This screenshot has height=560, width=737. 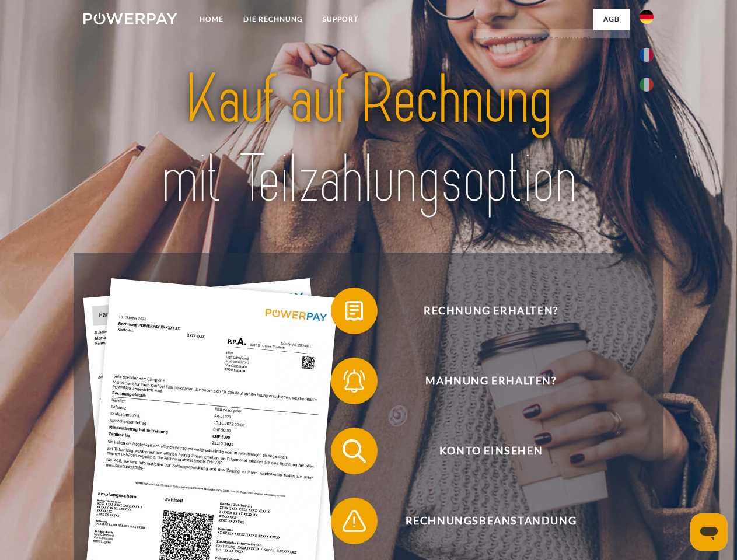 I want to click on img: qb_warning.svg, so click(x=354, y=521).